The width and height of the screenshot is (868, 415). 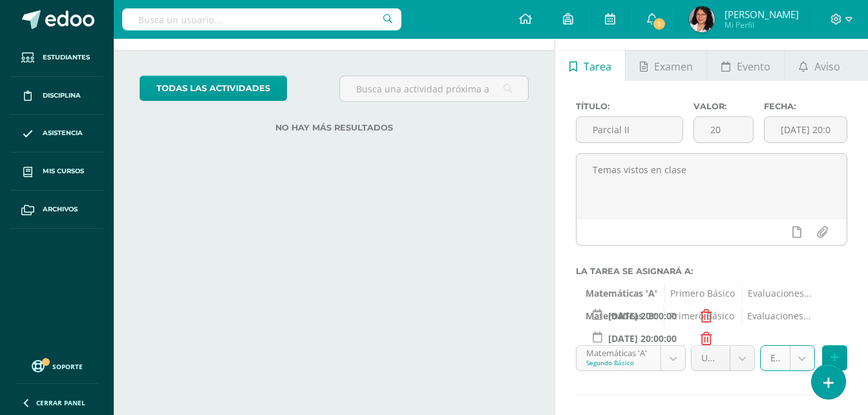 What do you see at coordinates (57, 210) in the screenshot?
I see `a: Archivos` at bounding box center [57, 210].